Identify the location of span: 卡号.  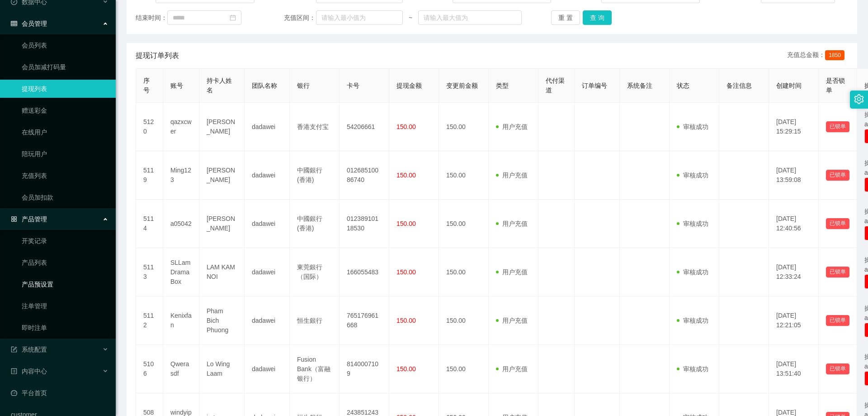
(353, 86).